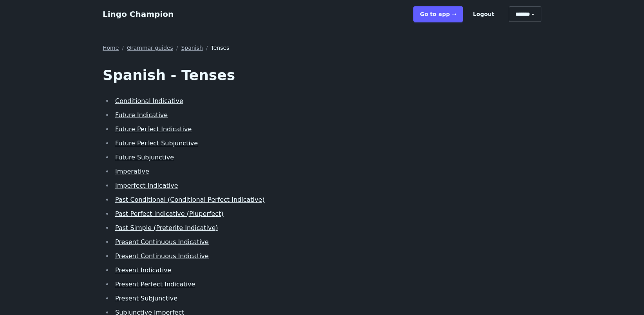 This screenshot has height=315, width=644. What do you see at coordinates (220, 47) in the screenshot?
I see `span: Tenses` at bounding box center [220, 47].